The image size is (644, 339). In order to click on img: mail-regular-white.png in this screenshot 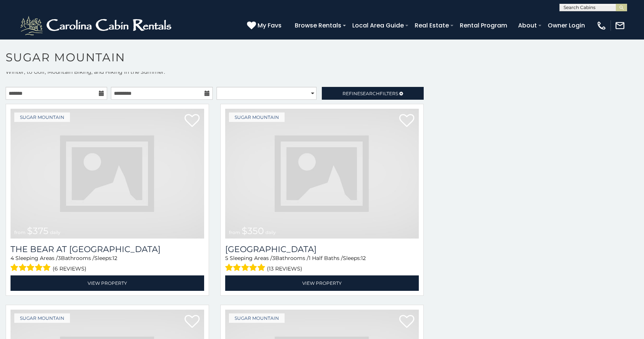, I will do `click(619, 25)`.